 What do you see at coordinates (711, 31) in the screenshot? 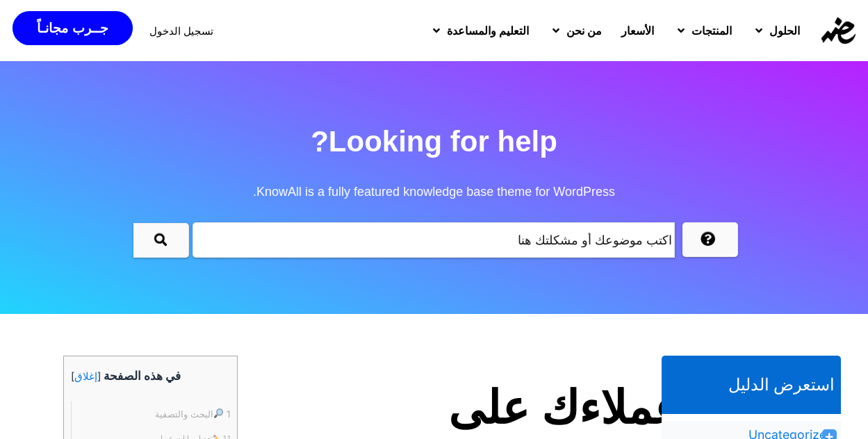
I see `span: المنتجات` at bounding box center [711, 31].